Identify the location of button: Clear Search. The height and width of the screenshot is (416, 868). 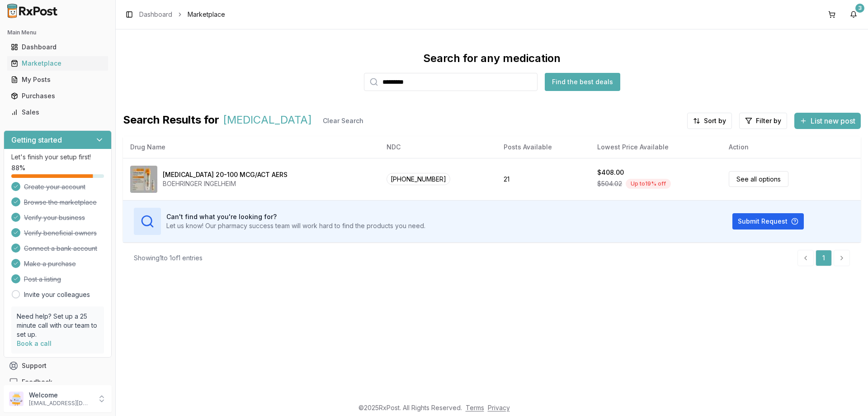
(343, 121).